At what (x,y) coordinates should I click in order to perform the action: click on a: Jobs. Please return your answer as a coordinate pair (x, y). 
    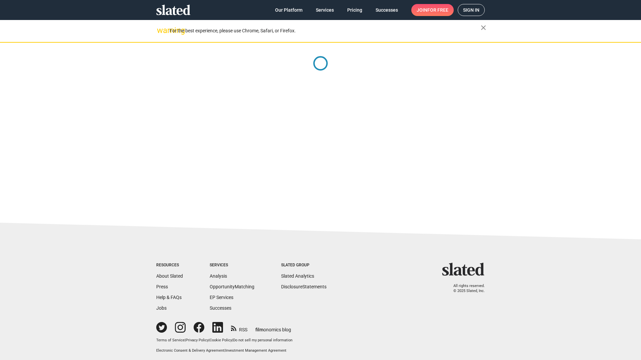
    Looking at the image, I should click on (161, 308).